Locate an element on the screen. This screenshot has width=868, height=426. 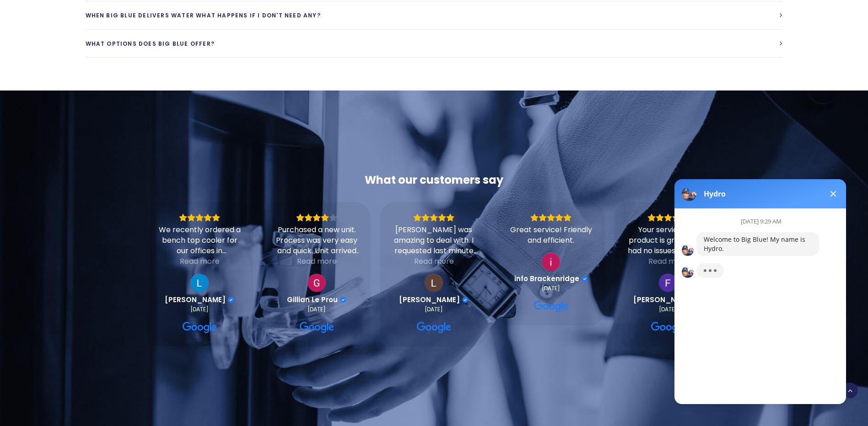
a: Review by Lily Stevenson is located at coordinates (434, 300).